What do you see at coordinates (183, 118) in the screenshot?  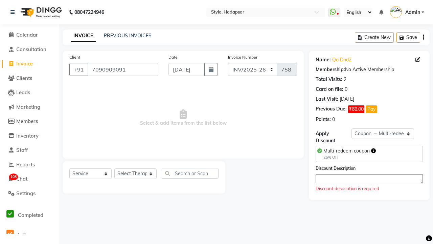 I see `span: Select & add items from the list below` at bounding box center [183, 118].